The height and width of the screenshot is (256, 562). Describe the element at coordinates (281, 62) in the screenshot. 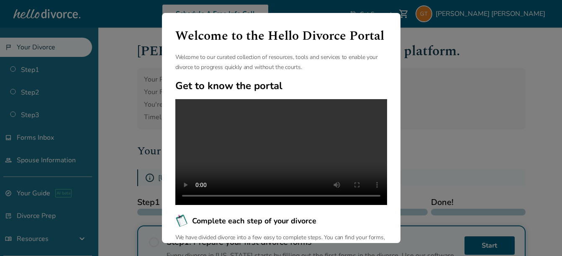

I see `p: Welcome to our curated collection of resources, tools and services to enable your divorce to prog...` at that location.